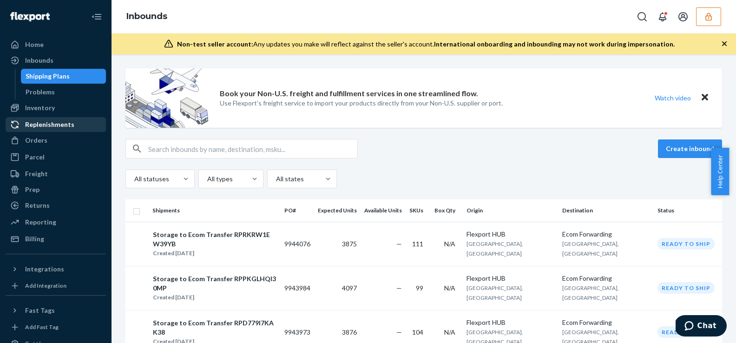 The image size is (736, 343). I want to click on a: Replenishments, so click(56, 124).